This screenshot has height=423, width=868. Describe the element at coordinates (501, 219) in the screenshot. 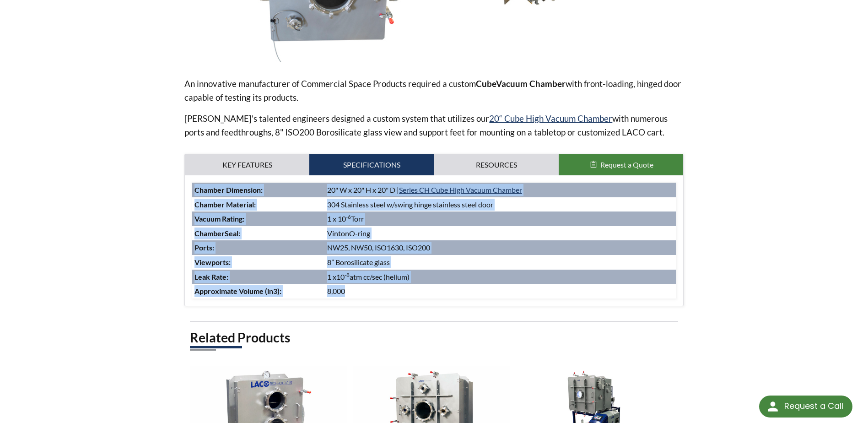

I see `td: 1 x 10 Torr` at that location.